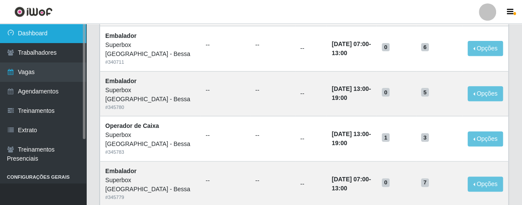 The height and width of the screenshot is (205, 522). Describe the element at coordinates (33, 12) in the screenshot. I see `img: CoreUI Logo` at that location.